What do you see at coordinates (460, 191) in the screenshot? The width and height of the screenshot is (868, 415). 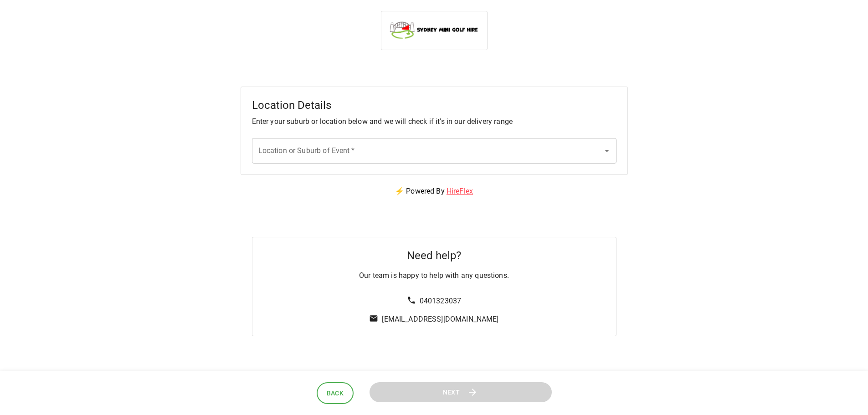 I see `a: HireFlex` at bounding box center [460, 191].